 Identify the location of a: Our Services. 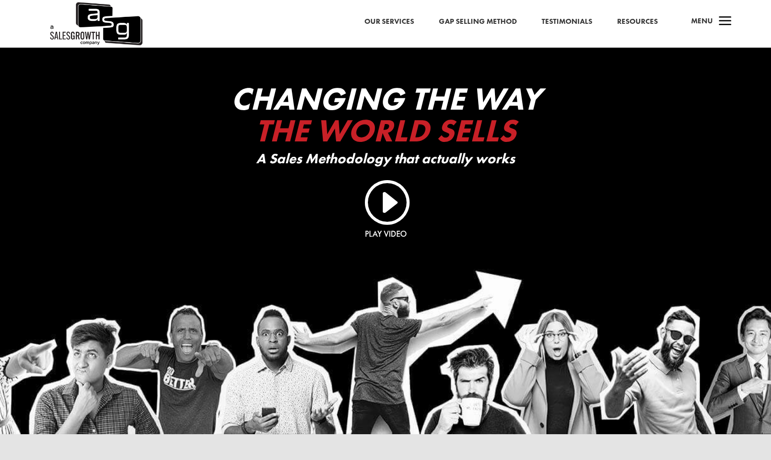
(389, 22).